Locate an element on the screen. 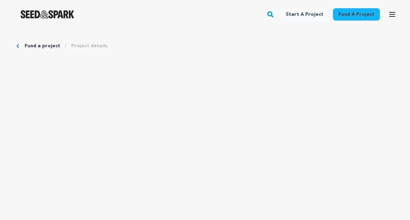 Image resolution: width=410 pixels, height=220 pixels. a: Start a project is located at coordinates (304, 14).